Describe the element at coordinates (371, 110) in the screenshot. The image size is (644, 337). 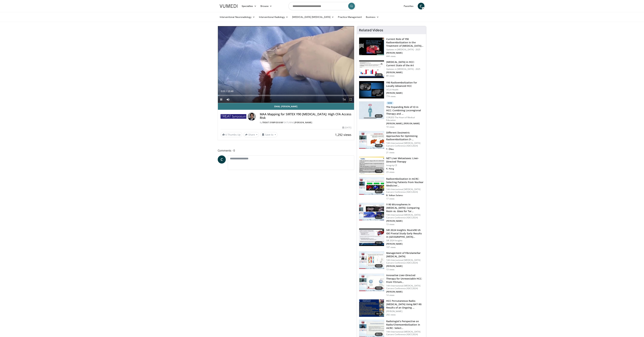
I see `img: 5dbb917f-b223-4b55-818d-3b42dbb52c81.150x105_q85_crop-smart_upscale.jpg` at that location.